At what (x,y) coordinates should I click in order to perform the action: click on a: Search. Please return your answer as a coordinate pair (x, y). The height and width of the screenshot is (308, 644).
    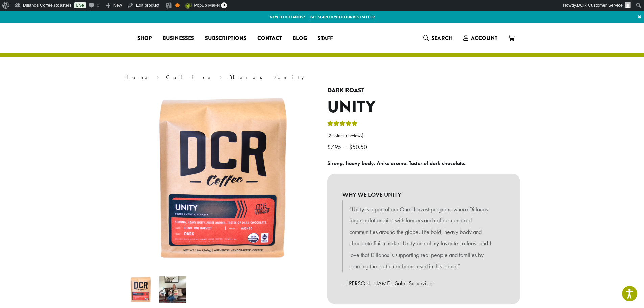
    Looking at the image, I should click on (438, 38).